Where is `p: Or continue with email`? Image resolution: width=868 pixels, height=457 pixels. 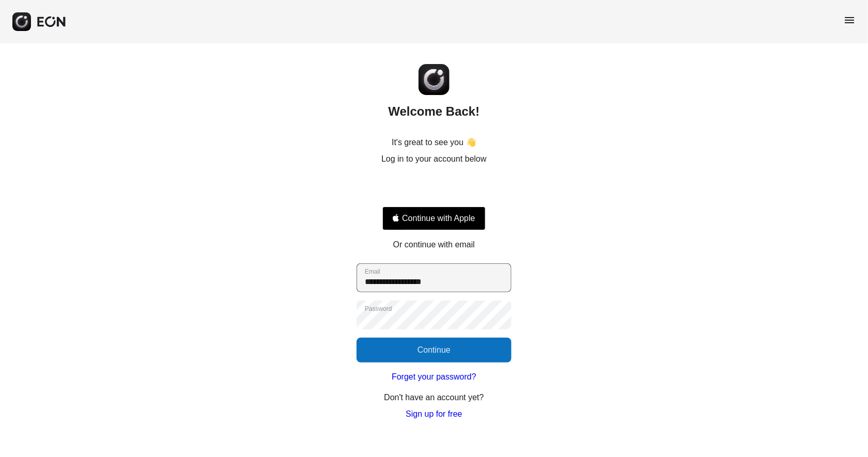 p: Or continue with email is located at coordinates (434, 245).